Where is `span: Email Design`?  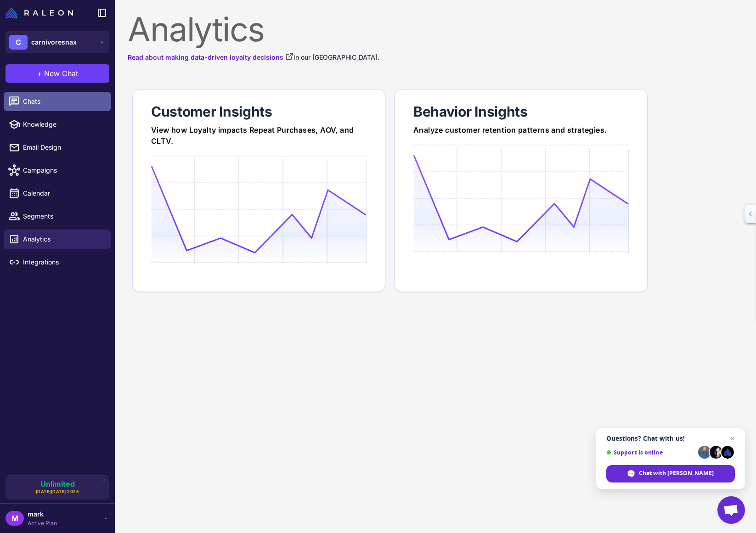 span: Email Design is located at coordinates (63, 147).